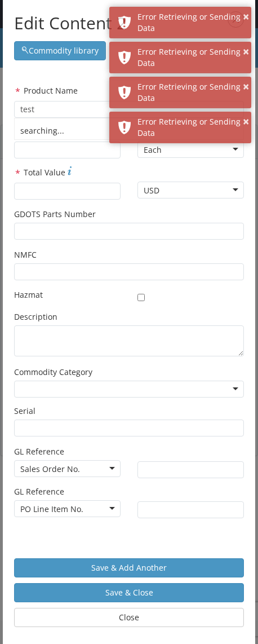 This screenshot has height=644, width=258. I want to click on button: Save & Add Another, so click(129, 568).